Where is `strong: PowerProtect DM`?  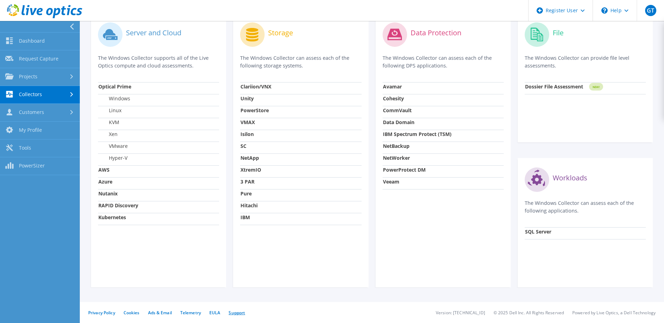 strong: PowerProtect DM is located at coordinates (404, 170).